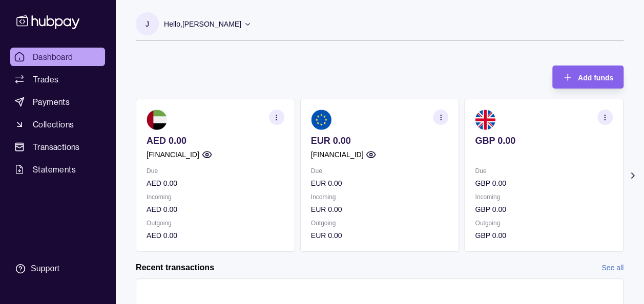 The height and width of the screenshot is (304, 644). What do you see at coordinates (612, 268) in the screenshot?
I see `a: See all` at bounding box center [612, 268].